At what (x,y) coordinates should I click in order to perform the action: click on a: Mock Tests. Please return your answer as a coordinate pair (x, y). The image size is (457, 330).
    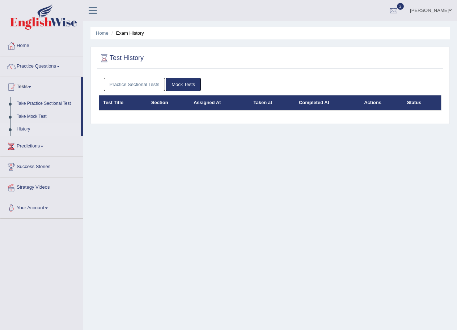
    Looking at the image, I should click on (183, 84).